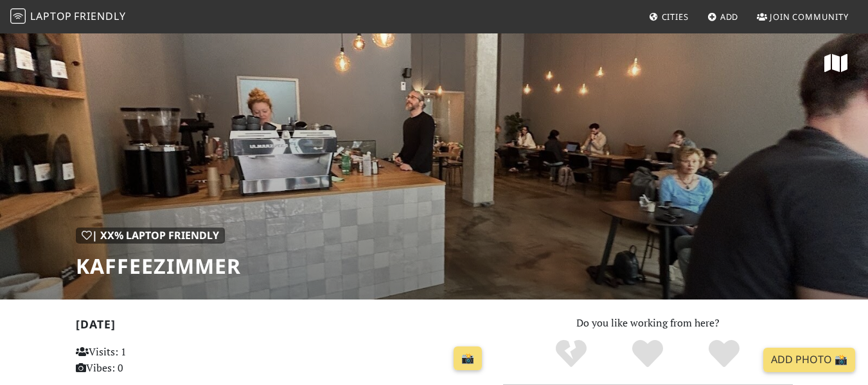 This screenshot has width=868, height=385. What do you see at coordinates (151, 236) in the screenshot?
I see `div: | XX% Laptop Friendly` at bounding box center [151, 236].